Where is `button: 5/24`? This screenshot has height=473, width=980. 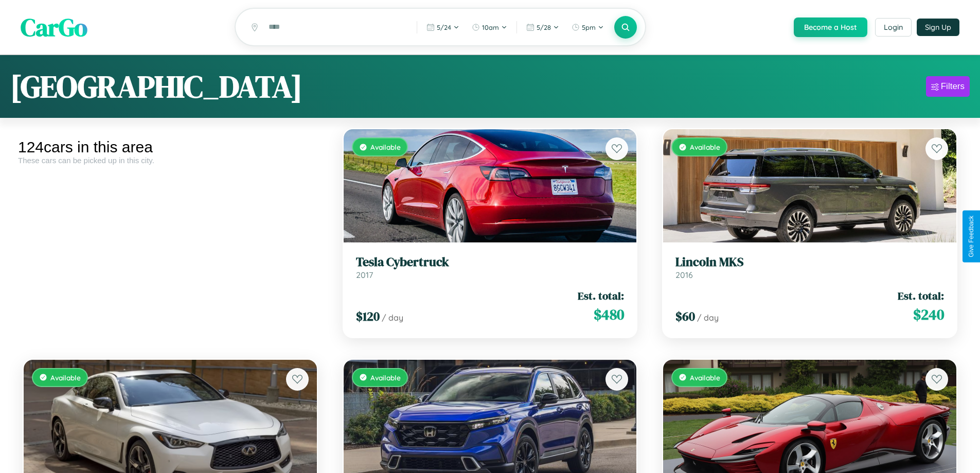 button: 5/24 is located at coordinates (443, 27).